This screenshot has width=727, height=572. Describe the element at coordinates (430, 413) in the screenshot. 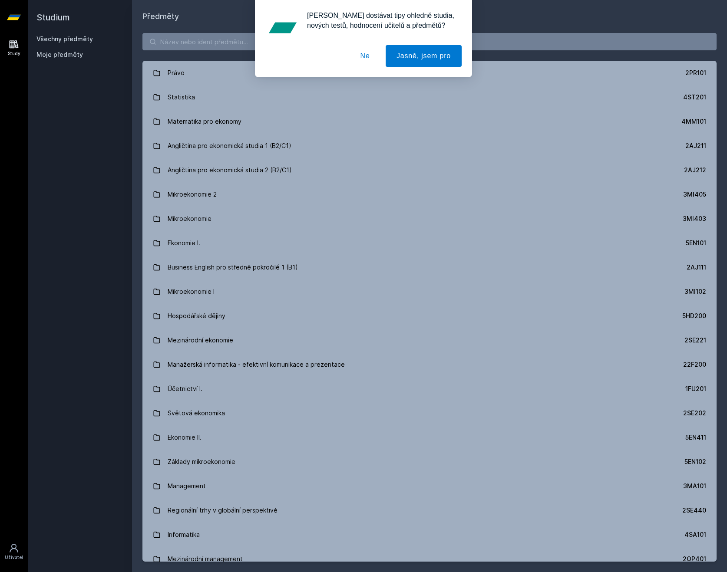

I see `a: Světová ekonomika 2SE202` at that location.